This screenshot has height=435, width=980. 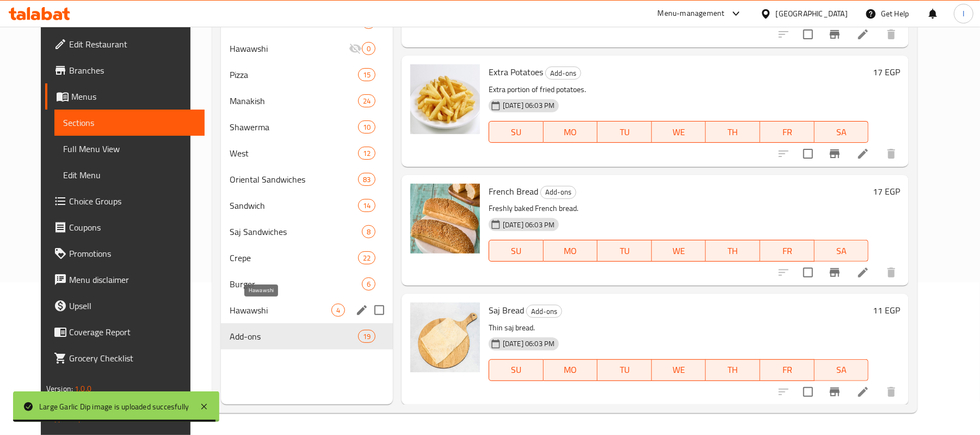 What do you see at coordinates (367, 101) in the screenshot?
I see `span: 24` at bounding box center [367, 101].